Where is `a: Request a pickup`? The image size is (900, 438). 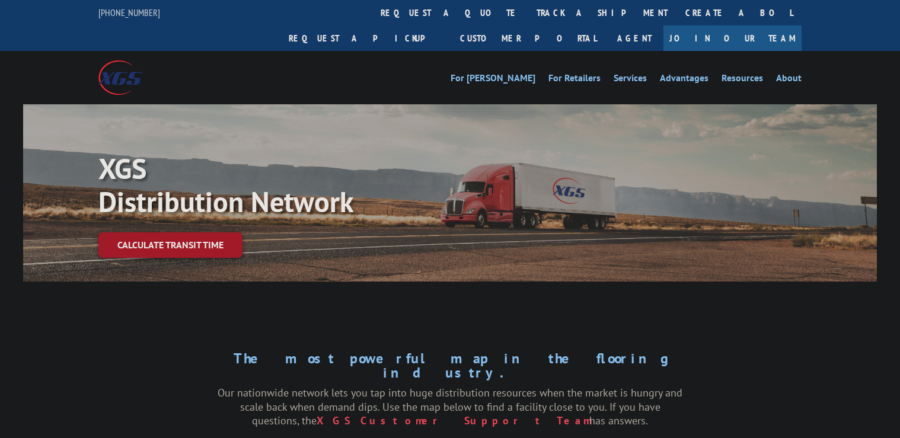
a: Request a pickup is located at coordinates (365, 38).